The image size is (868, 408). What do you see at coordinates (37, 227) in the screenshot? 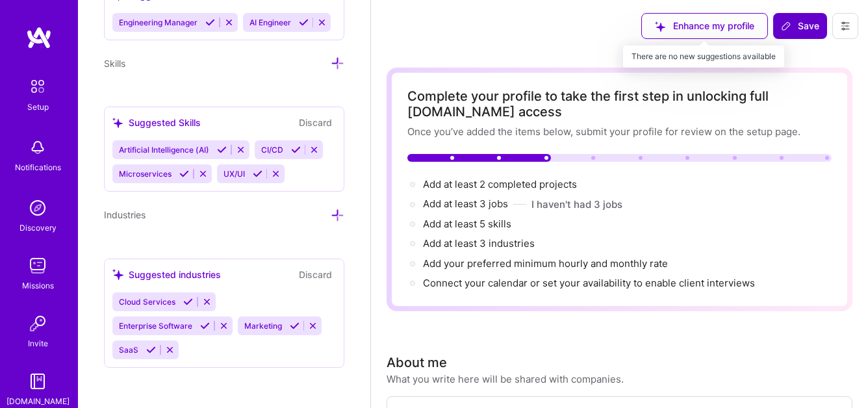
I see `div: Discovery` at bounding box center [37, 227].